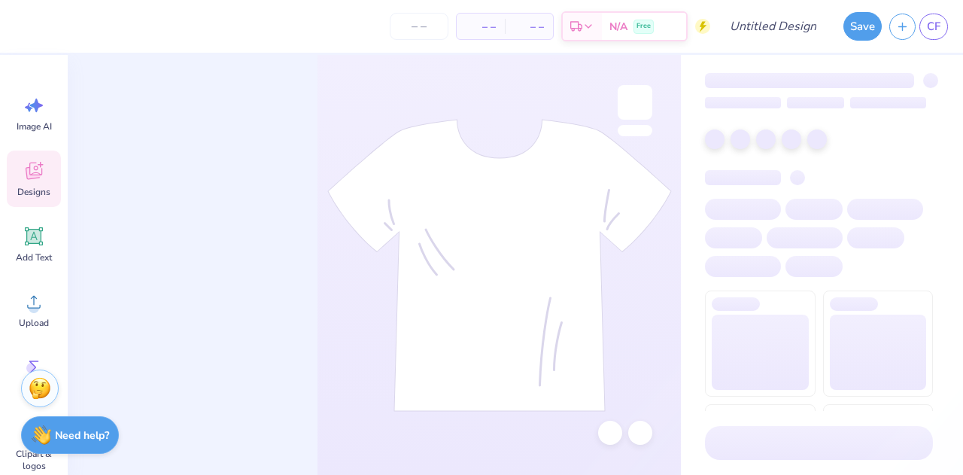  Describe the element at coordinates (34, 257) in the screenshot. I see `span: Add Text` at that location.